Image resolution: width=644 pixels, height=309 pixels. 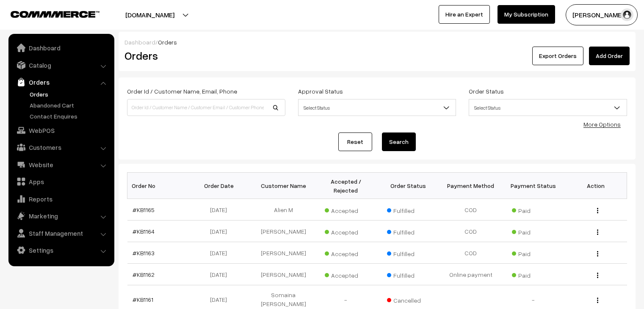 What do you see at coordinates (61, 130) in the screenshot?
I see `a: WebPOS` at bounding box center [61, 130].